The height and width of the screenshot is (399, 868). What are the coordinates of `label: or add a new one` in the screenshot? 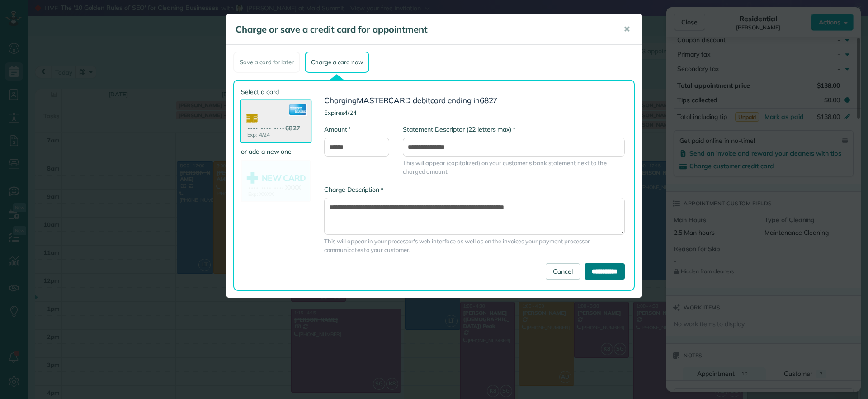 It's located at (276, 152).